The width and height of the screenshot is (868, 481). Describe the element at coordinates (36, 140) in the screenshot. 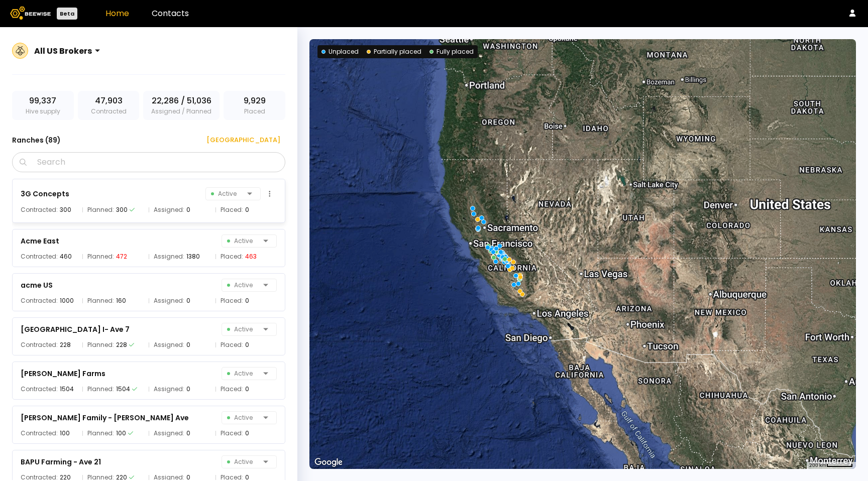

I see `h3: Ranches ( 89 )` at that location.